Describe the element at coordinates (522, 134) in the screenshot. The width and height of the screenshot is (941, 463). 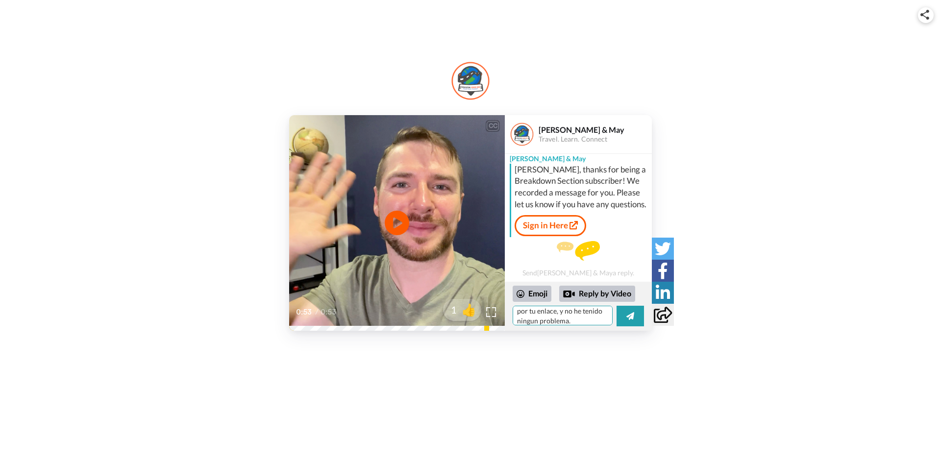
I see `img: Profile Image` at that location.